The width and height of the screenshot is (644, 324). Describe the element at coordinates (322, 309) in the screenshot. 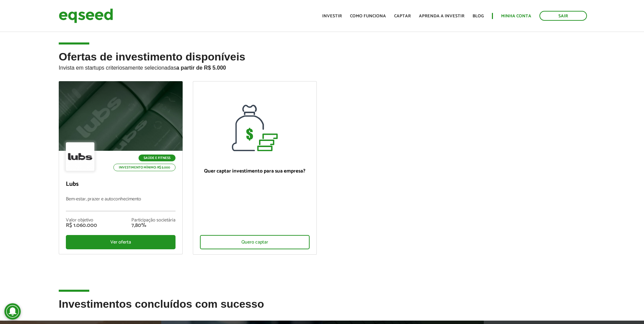

I see `h2: Investimentos concluídos com sucesso` at that location.